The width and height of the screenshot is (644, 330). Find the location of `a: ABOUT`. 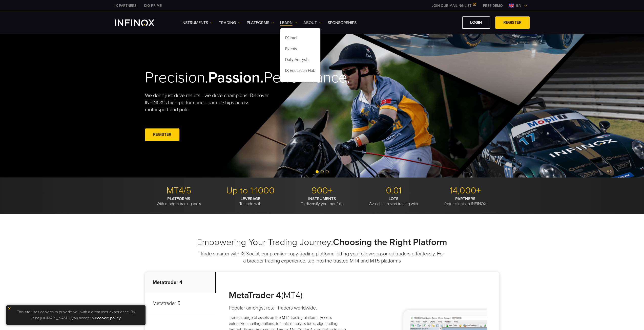

a: ABOUT is located at coordinates (312, 23).